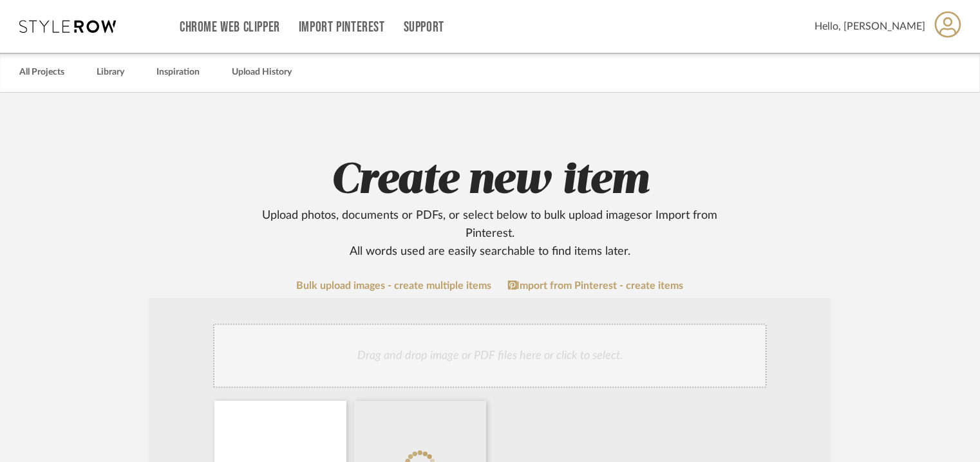 The image size is (980, 462). Describe the element at coordinates (230, 27) in the screenshot. I see `a: Chrome Web Clipper` at that location.